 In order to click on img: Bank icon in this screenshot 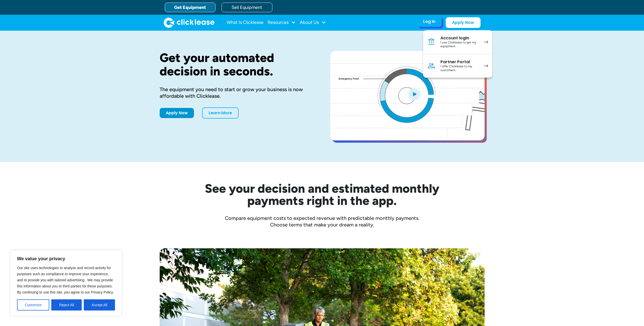, I will do `click(432, 42)`.